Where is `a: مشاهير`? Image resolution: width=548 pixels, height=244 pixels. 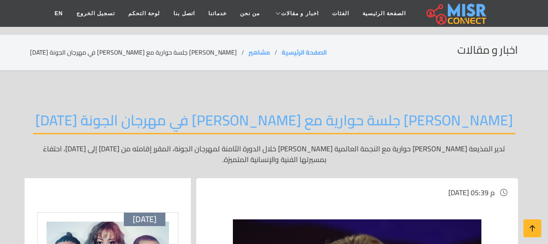
a: مشاهير is located at coordinates (259, 52).